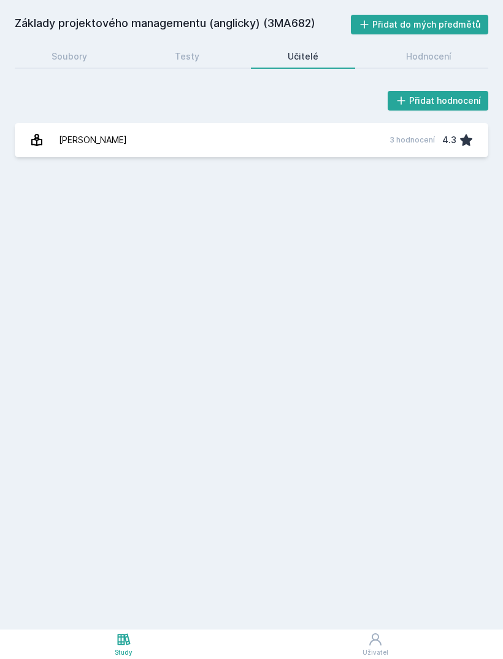 The width and height of the screenshot is (503, 659). What do you see at coordinates (183, 25) in the screenshot?
I see `h2: Základy projektového managementu (anglicky) (3MA682)` at bounding box center [183, 25].